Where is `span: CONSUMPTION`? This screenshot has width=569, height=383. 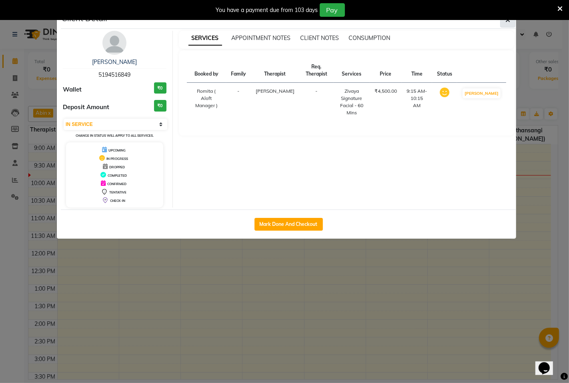 span: CONSUMPTION is located at coordinates (370, 38).